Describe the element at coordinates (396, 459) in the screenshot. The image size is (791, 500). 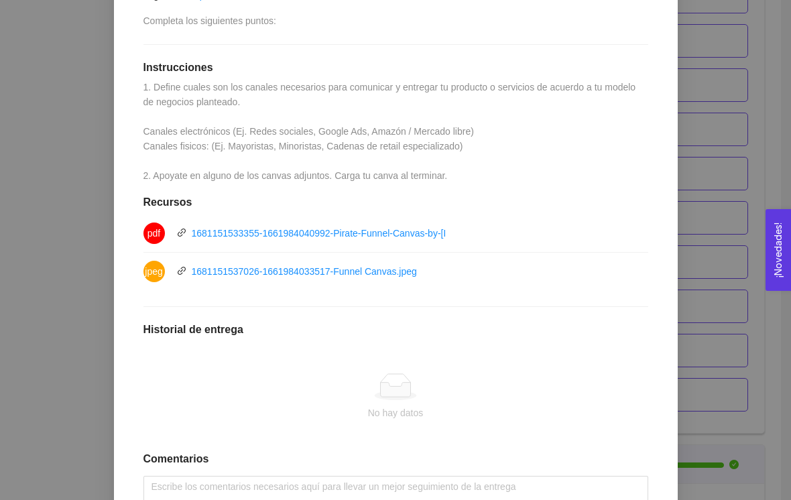
I see `h1: Comentarios` at that location.